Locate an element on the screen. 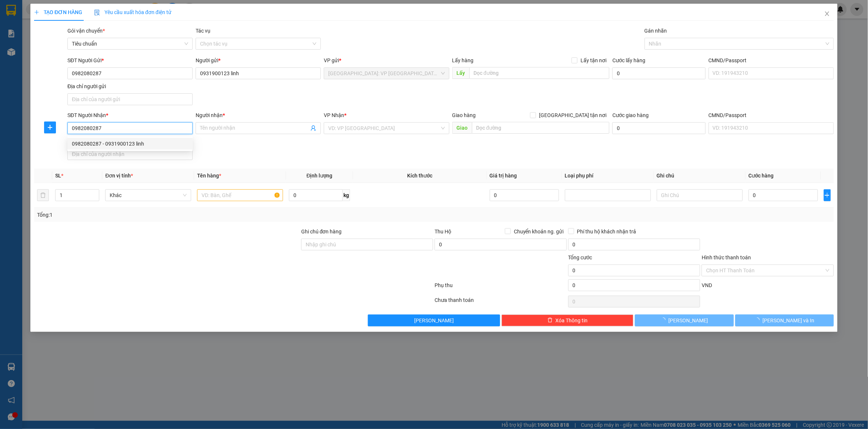 Image resolution: width=868 pixels, height=429 pixels. span: Tổng cước is located at coordinates (580, 257).